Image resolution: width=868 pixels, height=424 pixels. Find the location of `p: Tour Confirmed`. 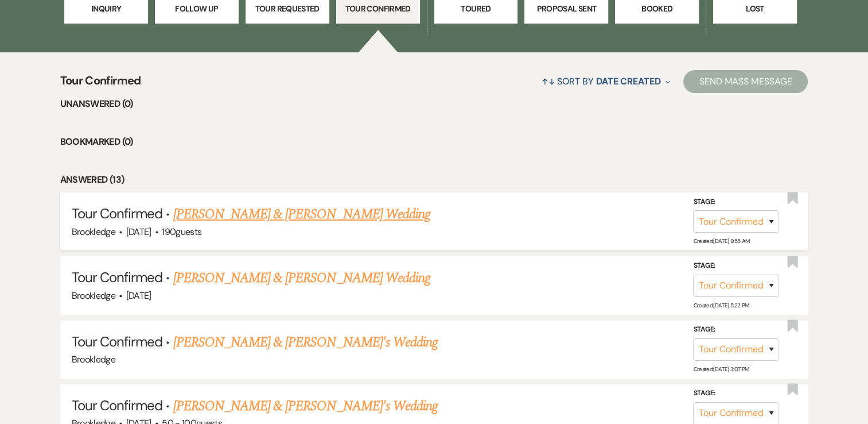

p: Tour Confirmed is located at coordinates (378, 9).